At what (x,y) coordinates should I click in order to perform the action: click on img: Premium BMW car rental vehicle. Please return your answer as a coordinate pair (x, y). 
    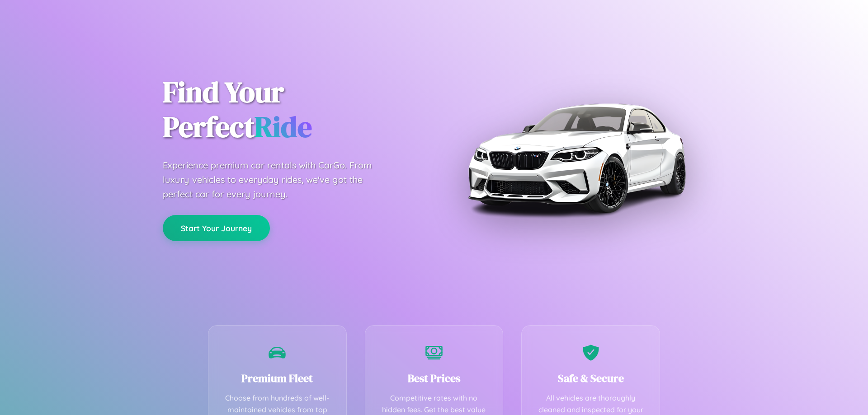
    Looking at the image, I should click on (576, 158).